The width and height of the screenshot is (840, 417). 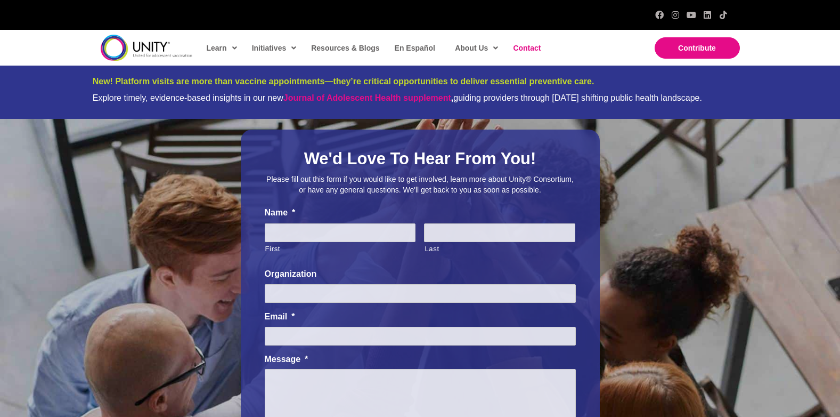 What do you see at coordinates (146, 47) in the screenshot?
I see `img: unity-logo-dark` at bounding box center [146, 47].